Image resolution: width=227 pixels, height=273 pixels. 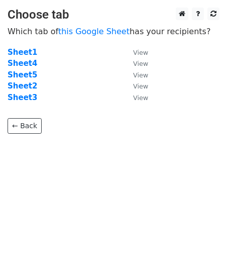 What do you see at coordinates (22, 52) in the screenshot?
I see `strong: Sheet1` at bounding box center [22, 52].